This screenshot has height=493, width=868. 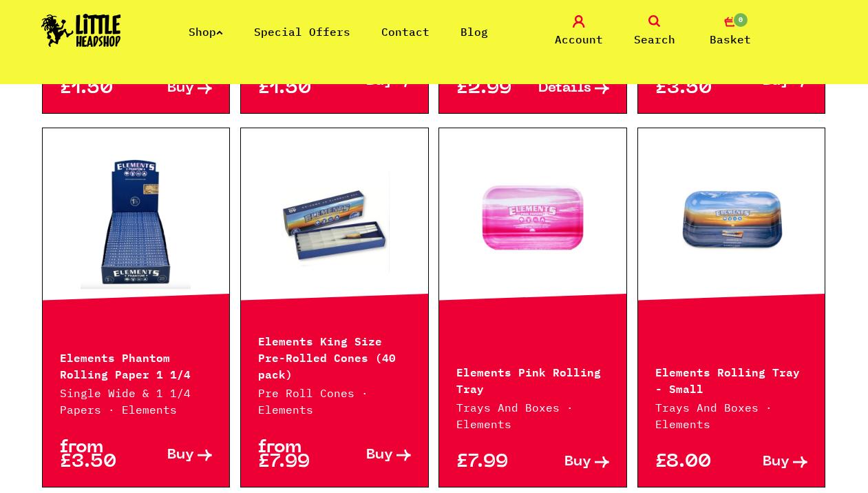 I want to click on span: Search, so click(x=655, y=39).